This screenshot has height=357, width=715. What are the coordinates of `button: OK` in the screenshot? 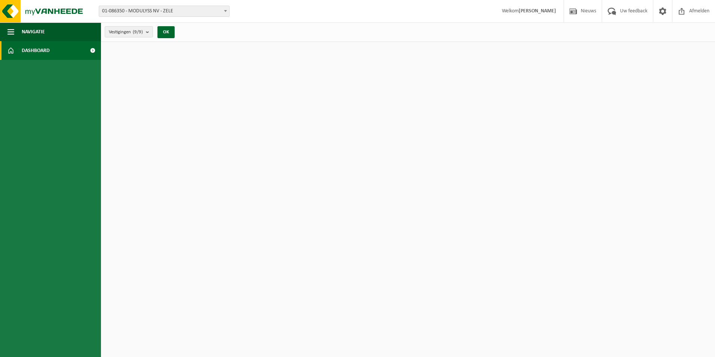 It's located at (166, 32).